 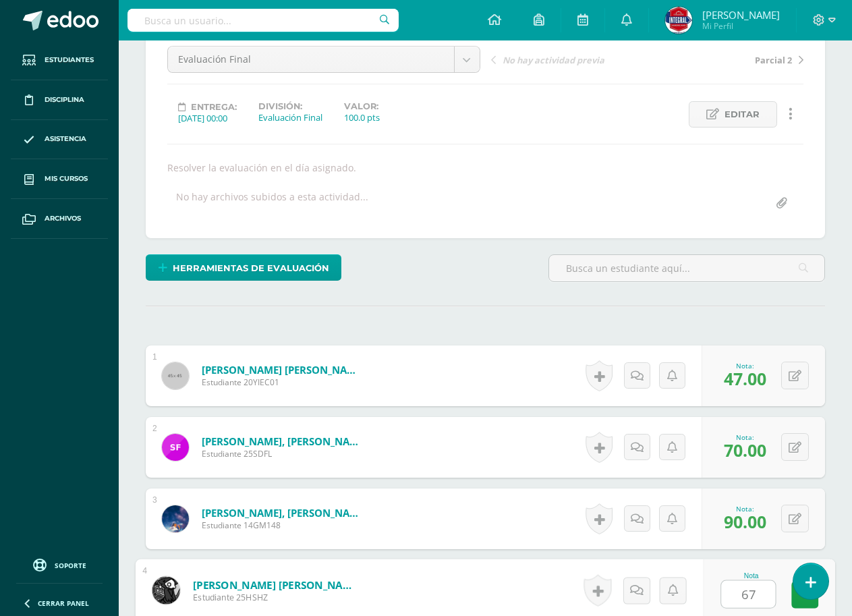 I want to click on span: 90.00, so click(x=745, y=521).